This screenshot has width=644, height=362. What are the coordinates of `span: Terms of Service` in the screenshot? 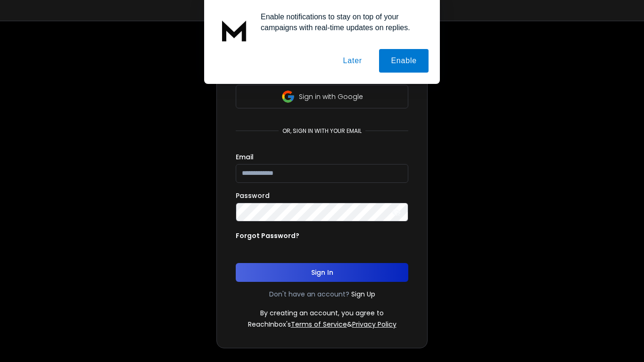 It's located at (318, 324).